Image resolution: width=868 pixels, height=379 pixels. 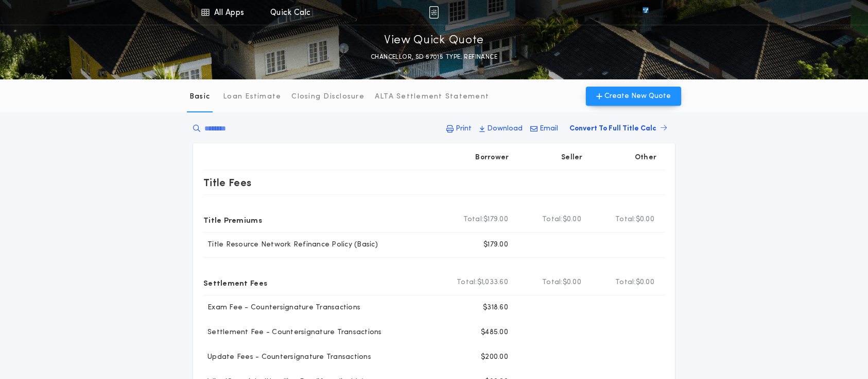 I want to click on p: $485.00, so click(x=494, y=332).